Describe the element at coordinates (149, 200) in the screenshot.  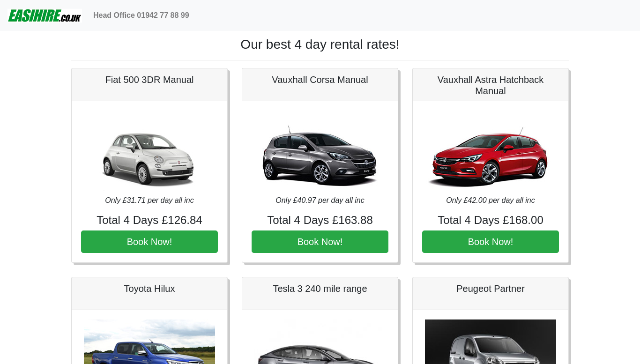
I see `i: Only £31.71 per day all inc` at that location.